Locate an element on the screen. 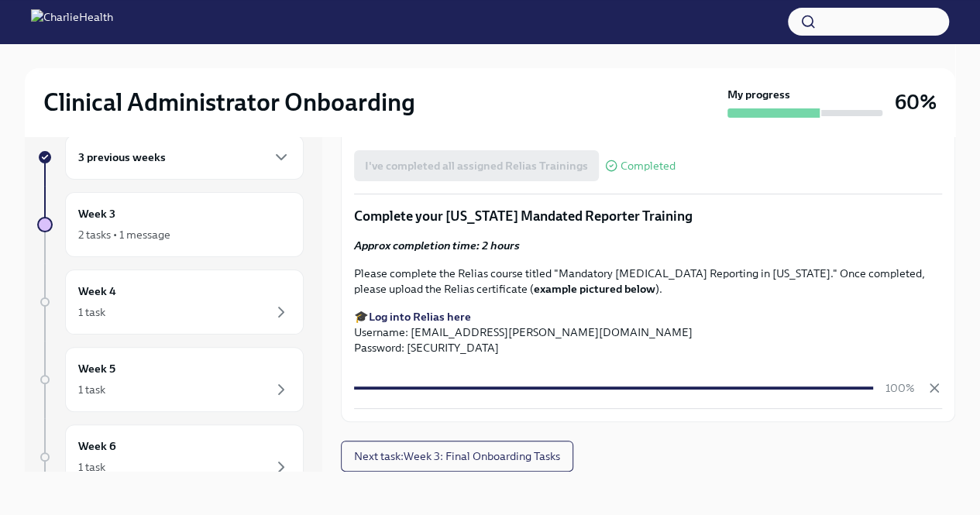 This screenshot has width=980, height=515. strong: Log into Relias here is located at coordinates (419, 317).